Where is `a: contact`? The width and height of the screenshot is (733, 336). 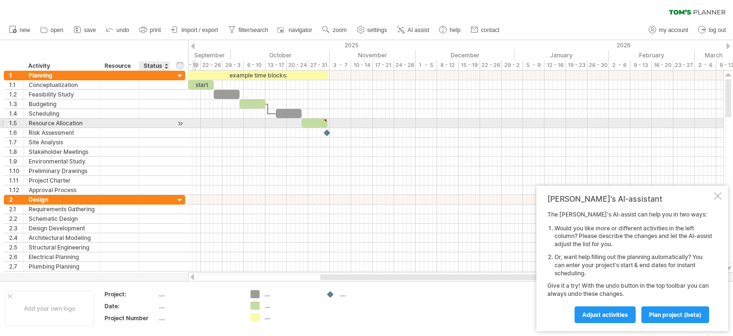
a: contact is located at coordinates (486, 30).